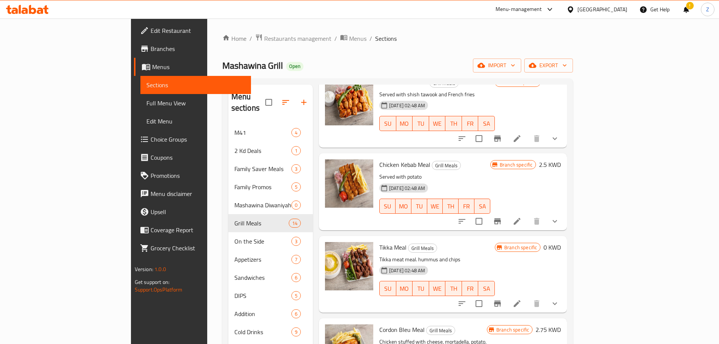 The height and width of the screenshot is (344, 719). Describe the element at coordinates (193, 230) in the screenshot. I see `a: Coverage Report` at that location.